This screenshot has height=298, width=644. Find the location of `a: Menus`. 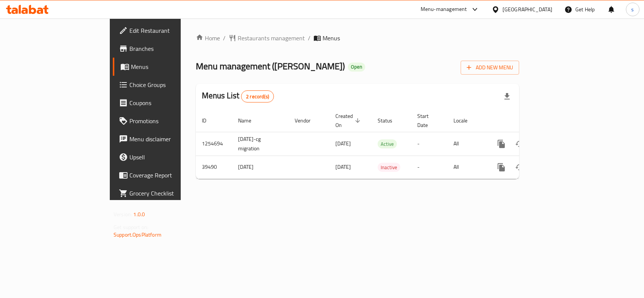

a: Menus is located at coordinates (165, 67).